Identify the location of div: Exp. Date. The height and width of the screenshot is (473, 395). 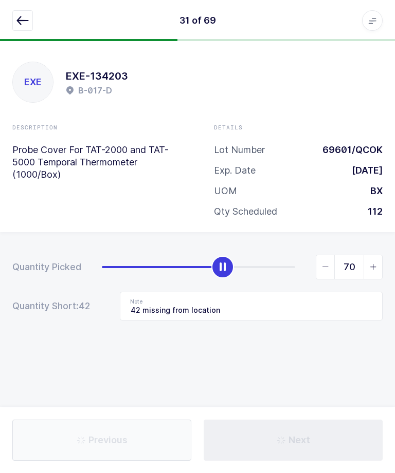
(234, 171).